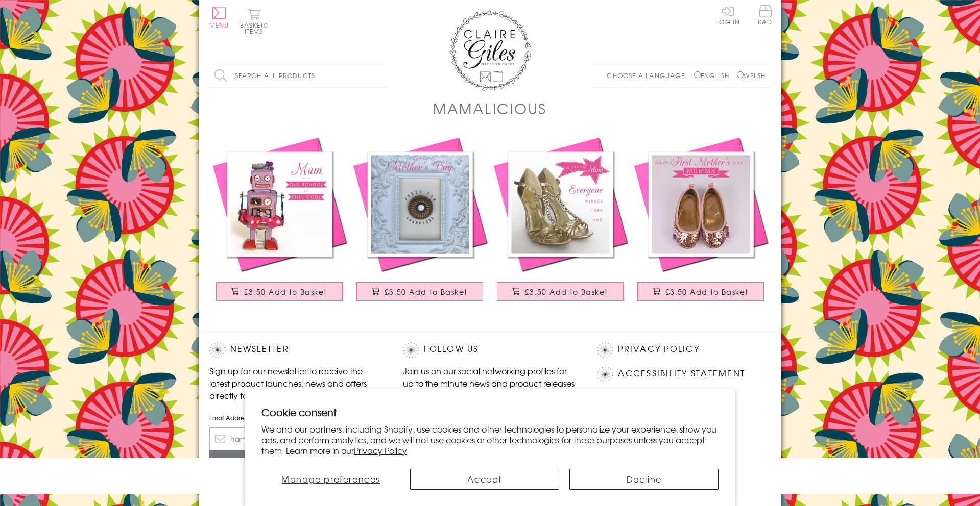  What do you see at coordinates (728, 15) in the screenshot?
I see `a: Log In` at bounding box center [728, 15].